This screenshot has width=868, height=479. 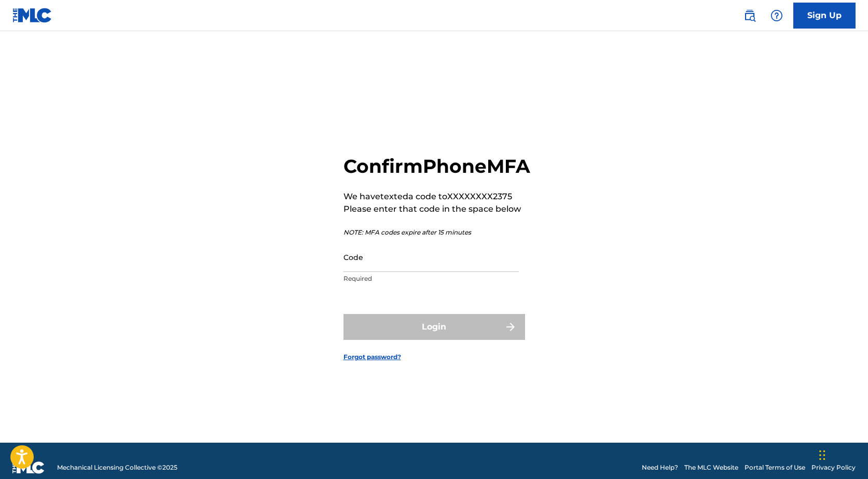 I want to click on img: MLC Logo, so click(x=32, y=15).